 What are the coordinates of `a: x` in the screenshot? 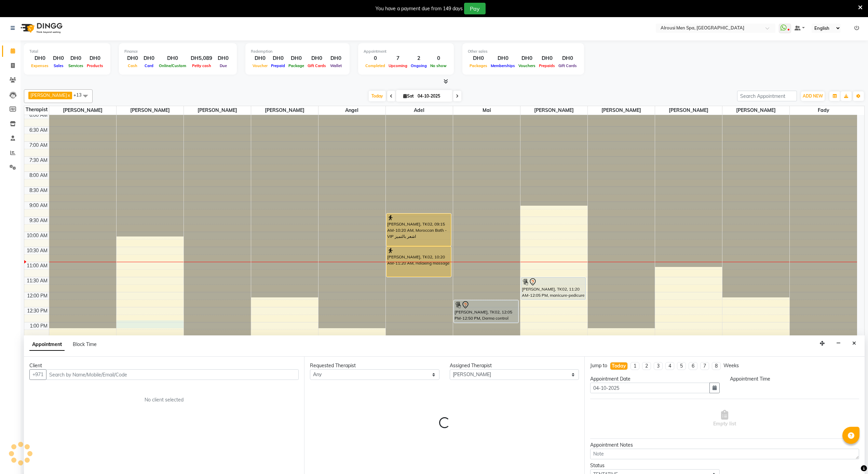 It's located at (68, 95).